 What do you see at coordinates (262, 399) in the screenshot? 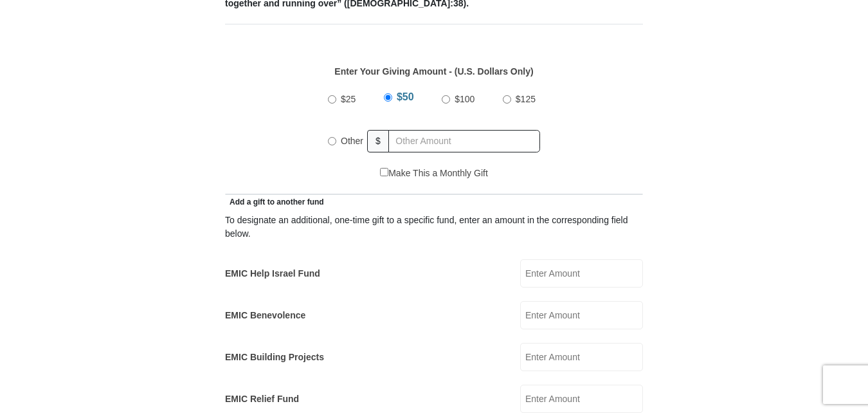
I see `label: EMIC Relief Fund` at bounding box center [262, 399].